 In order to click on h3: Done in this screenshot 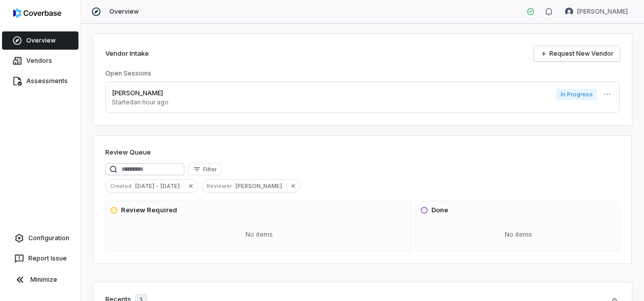, I will do `click(440, 210)`.